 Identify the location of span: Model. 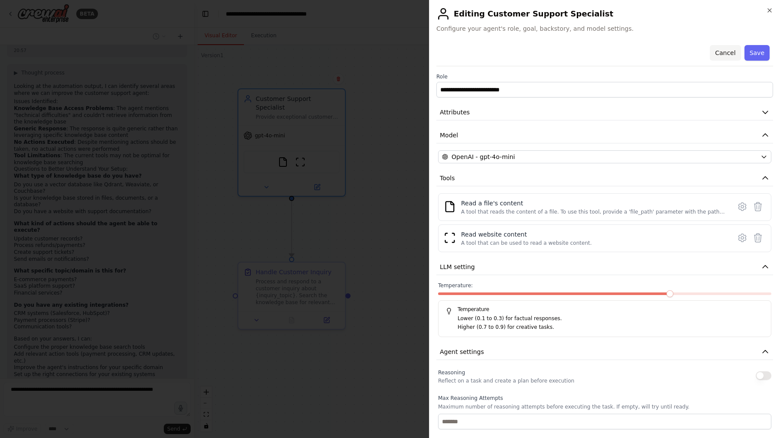
(449, 135).